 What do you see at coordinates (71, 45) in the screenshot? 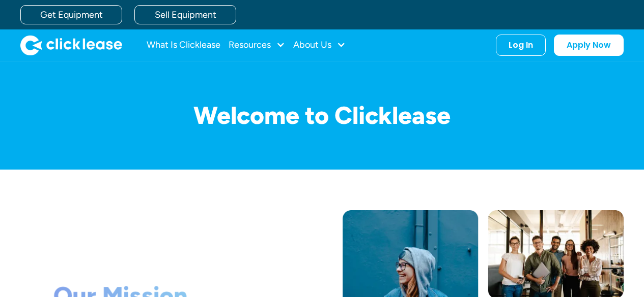
I see `a: home` at bounding box center [71, 45].